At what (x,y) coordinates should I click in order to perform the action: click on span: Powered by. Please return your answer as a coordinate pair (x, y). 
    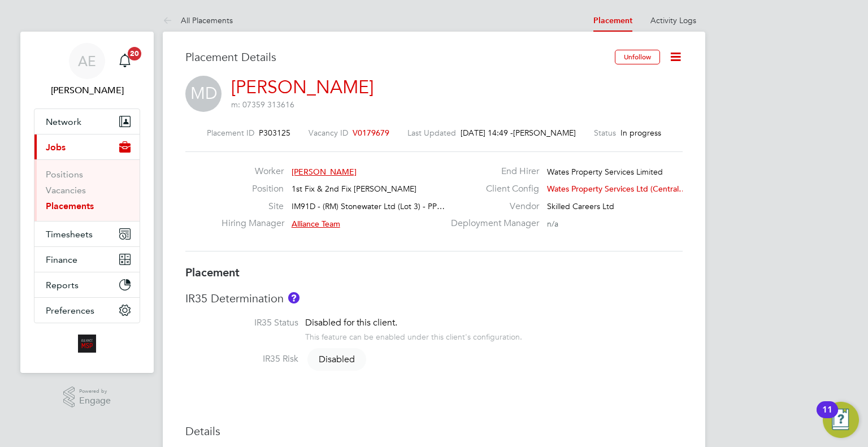
    Looking at the image, I should click on (95, 392).